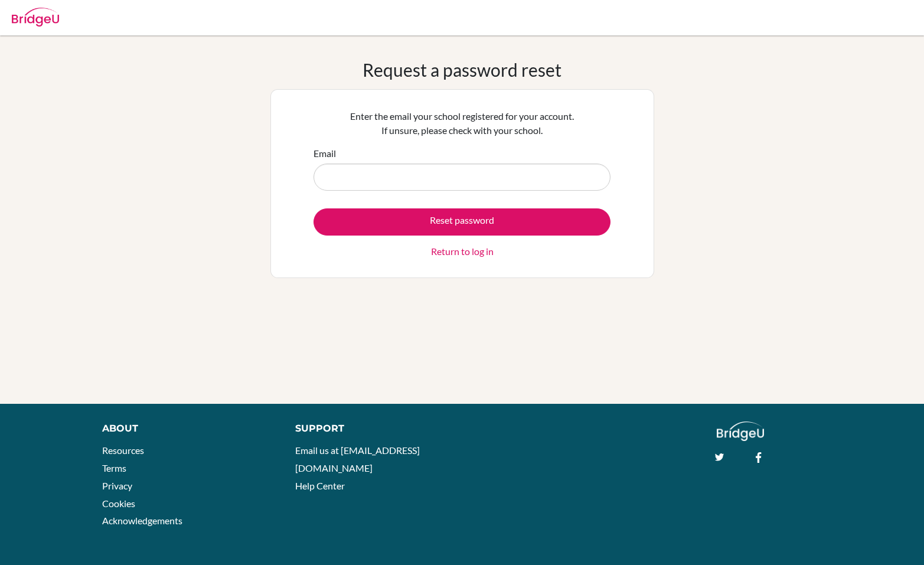 The height and width of the screenshot is (565, 924). What do you see at coordinates (185, 429) in the screenshot?
I see `div: About` at bounding box center [185, 429].